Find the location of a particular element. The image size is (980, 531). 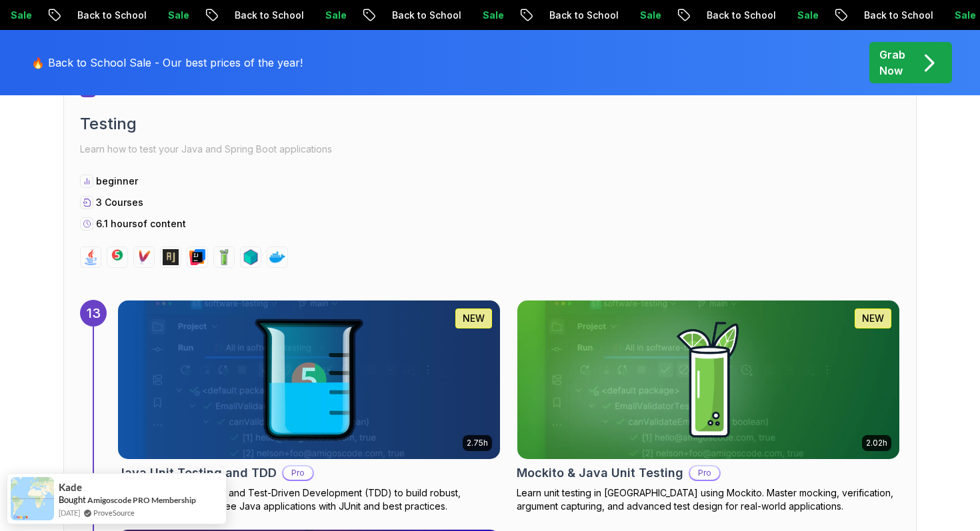

img: intellij logo is located at coordinates (197, 257).